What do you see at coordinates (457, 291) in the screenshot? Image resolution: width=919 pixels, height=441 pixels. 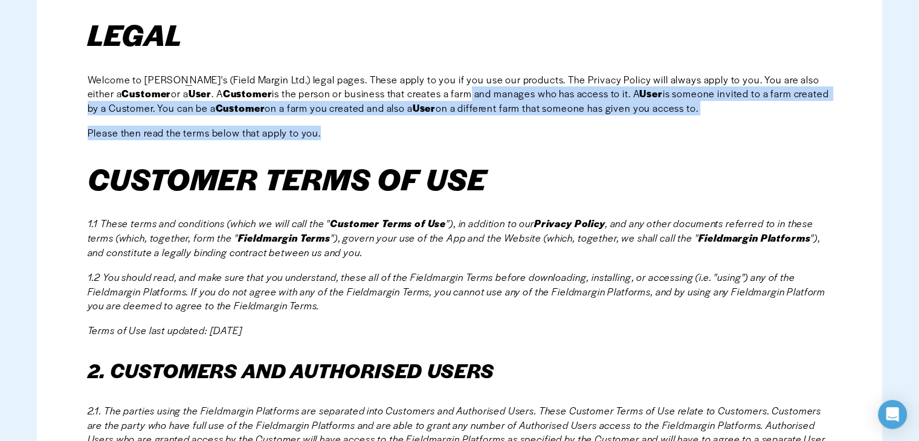 I see `em: 1.2 You should read, and make sure that you understand, these all of the Fieldmargin Terms before...` at bounding box center [457, 291].